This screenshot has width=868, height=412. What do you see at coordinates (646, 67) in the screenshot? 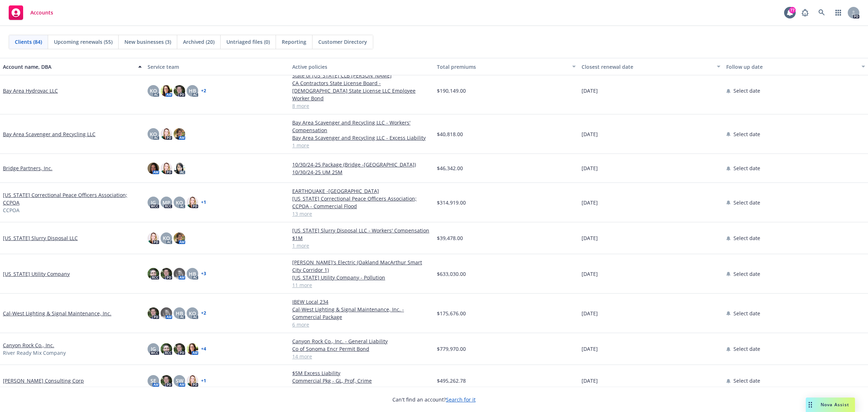
I see `div: Closest renewal date` at bounding box center [646, 67].